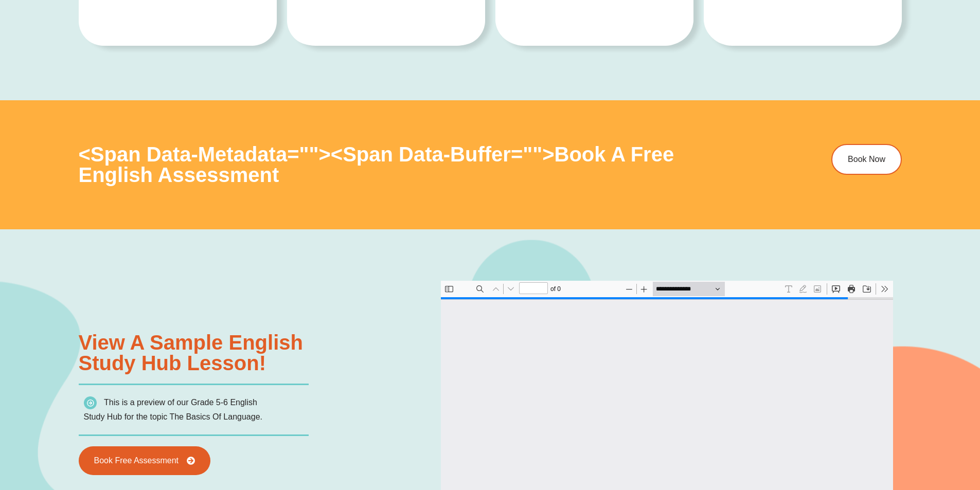  What do you see at coordinates (116, 8) in the screenshot?
I see `span: of ⁨0⁩` at bounding box center [116, 8].